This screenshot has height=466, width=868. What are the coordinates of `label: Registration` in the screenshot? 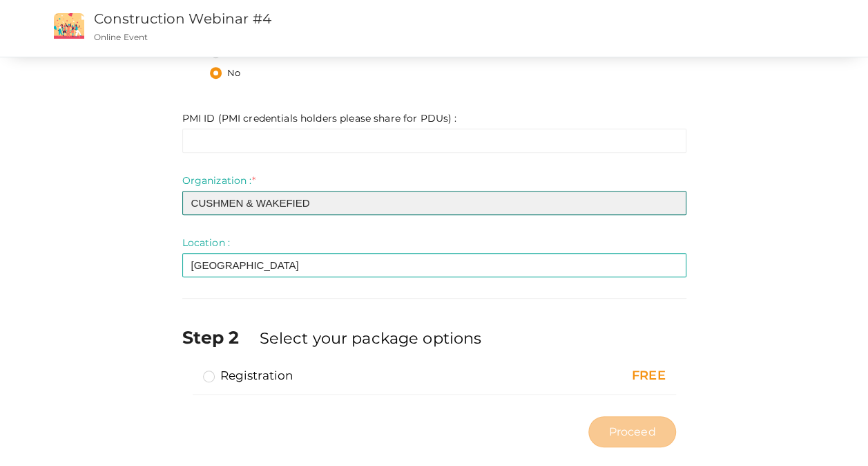 It's located at (248, 375).